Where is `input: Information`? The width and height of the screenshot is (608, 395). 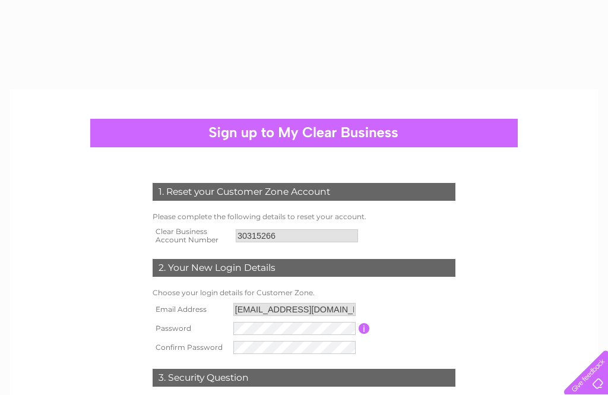 input: Information is located at coordinates (364, 328).